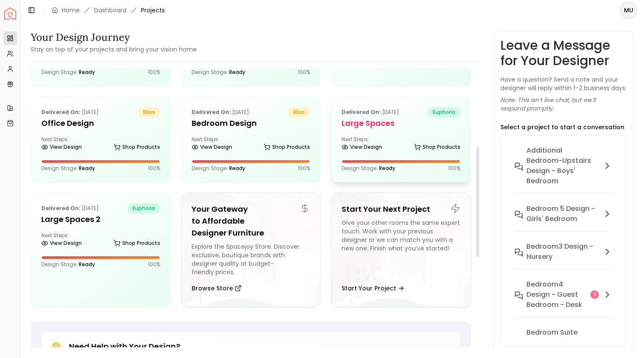 The height and width of the screenshot is (358, 644). What do you see at coordinates (251, 221) in the screenshot?
I see `h5: Your Gateway to Affordable Designer Furniture` at bounding box center [251, 221].